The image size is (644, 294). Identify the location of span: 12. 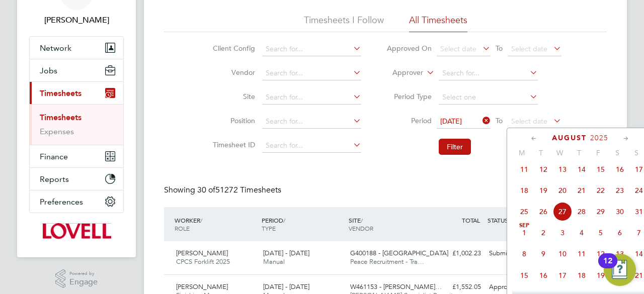
(601, 254).